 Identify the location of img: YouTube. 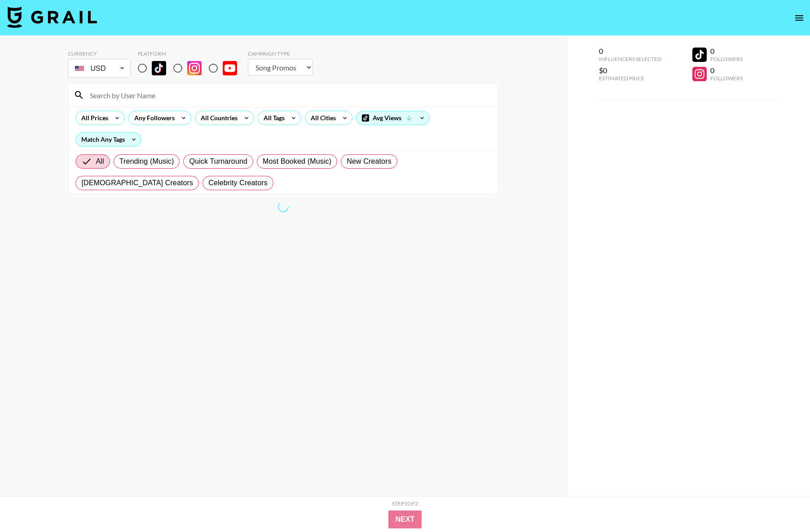
(230, 68).